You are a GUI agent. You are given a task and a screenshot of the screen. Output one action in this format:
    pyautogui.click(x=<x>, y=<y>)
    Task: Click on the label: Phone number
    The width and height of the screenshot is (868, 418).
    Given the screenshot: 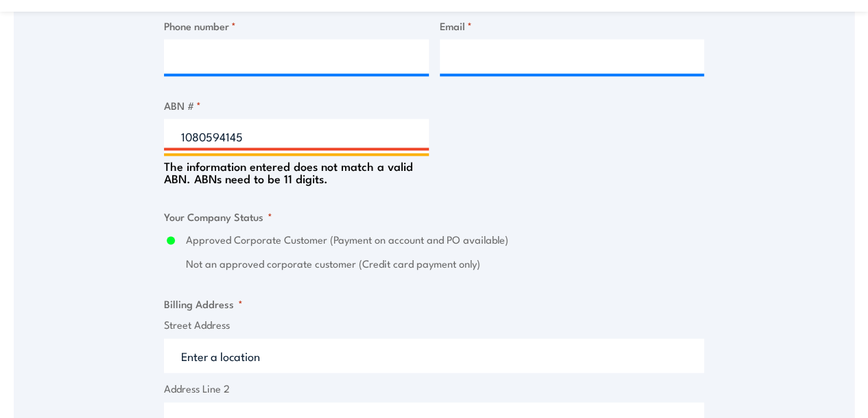 What is the action you would take?
    pyautogui.click(x=296, y=26)
    